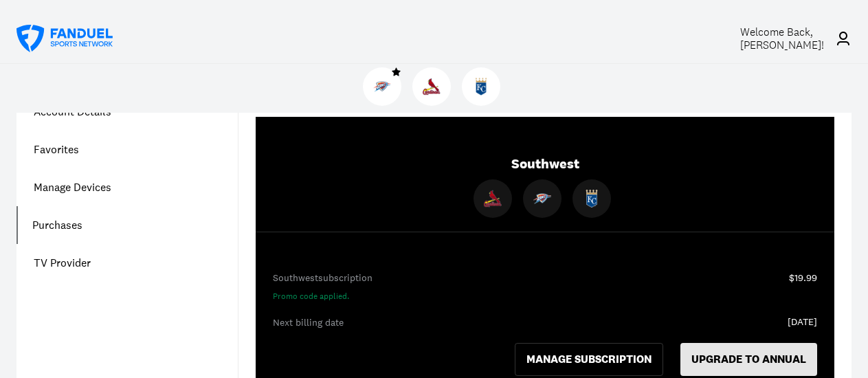 This screenshot has height=378, width=868. I want to click on a: ThunderThunder, so click(385, 102).